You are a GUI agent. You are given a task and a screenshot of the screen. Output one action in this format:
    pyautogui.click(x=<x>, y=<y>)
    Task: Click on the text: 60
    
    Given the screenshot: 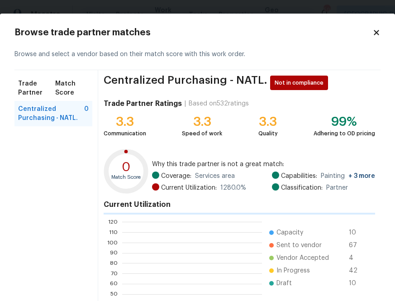 What is the action you would take?
    pyautogui.click(x=114, y=284)
    